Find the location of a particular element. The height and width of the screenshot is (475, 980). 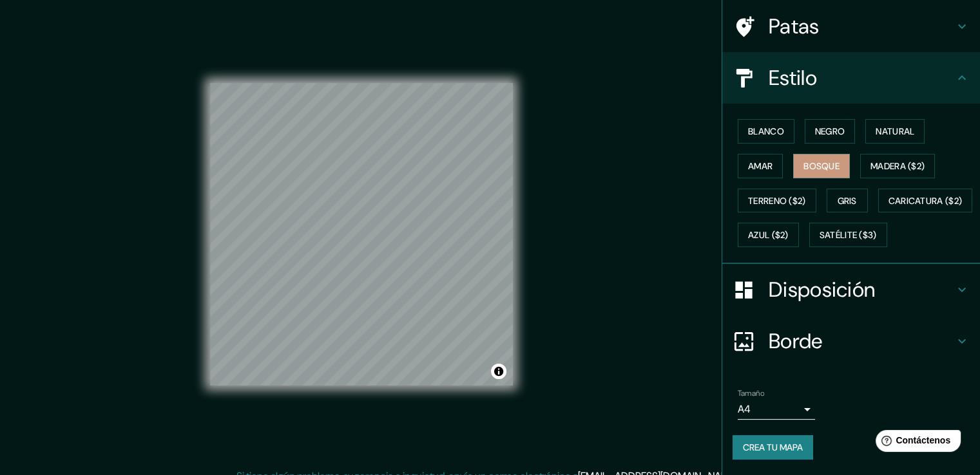

font: Borde is located at coordinates (796, 341).